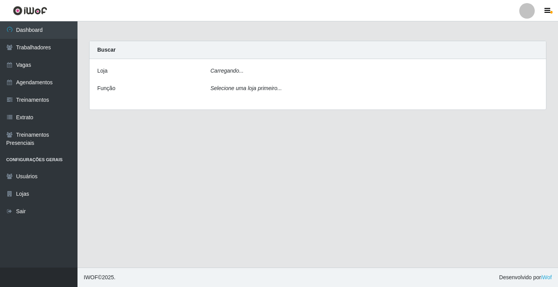 This screenshot has height=287, width=558. What do you see at coordinates (100, 277) in the screenshot?
I see `span: © 2025 .` at bounding box center [100, 277].